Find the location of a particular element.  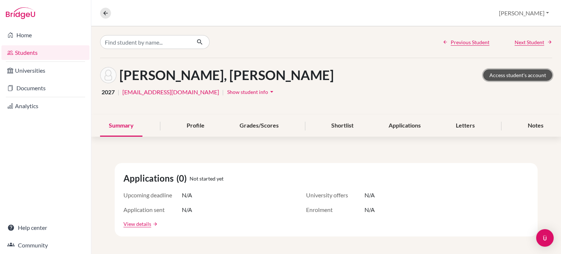

div: Grades/Scores is located at coordinates (259, 126).